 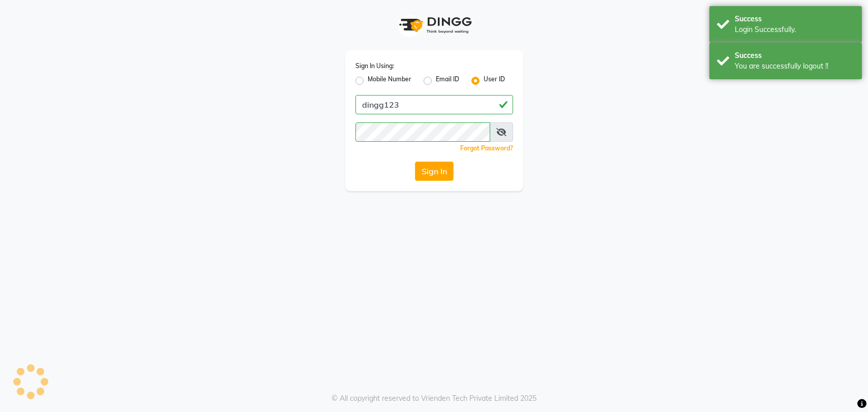 What do you see at coordinates (794, 29) in the screenshot?
I see `div: Login Successfully.` at bounding box center [794, 29].